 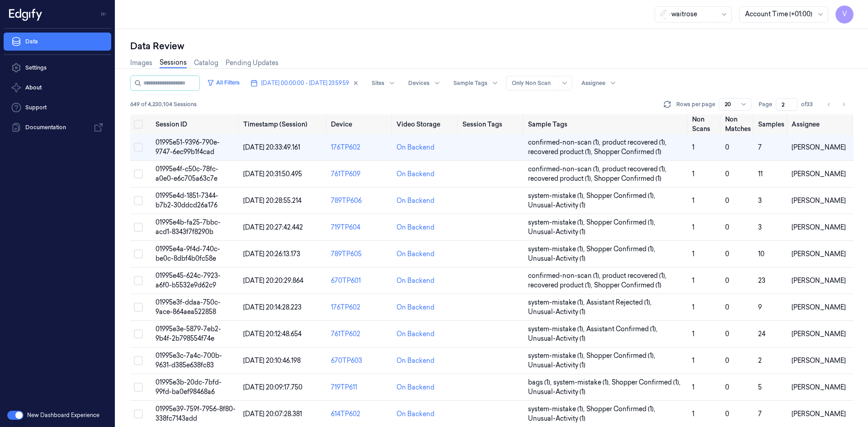 What do you see at coordinates (844, 105) in the screenshot?
I see `button: Go to next page` at bounding box center [844, 105].